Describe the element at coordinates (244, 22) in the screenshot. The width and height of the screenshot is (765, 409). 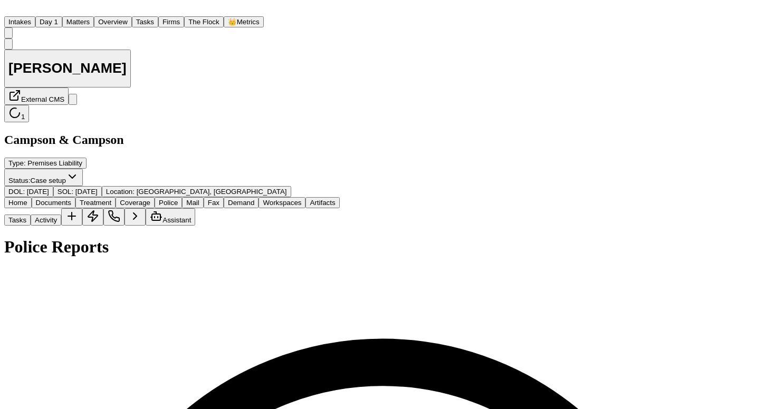
I see `button: crownMetrics` at that location.